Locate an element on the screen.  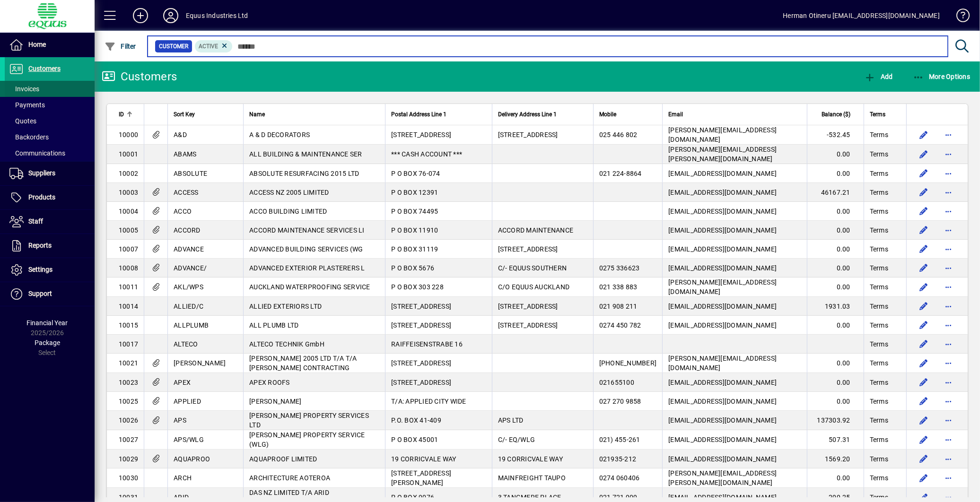
span: Home is located at coordinates (37, 45).